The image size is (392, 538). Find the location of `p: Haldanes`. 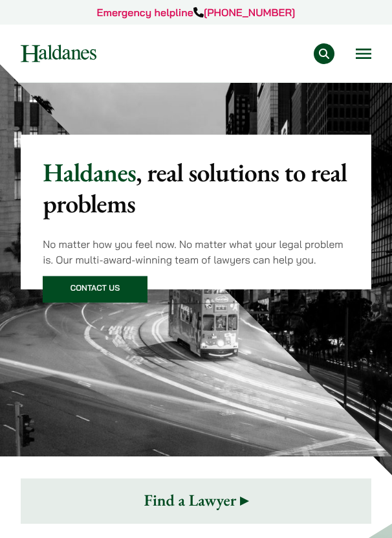

p: Haldanes is located at coordinates (196, 187).